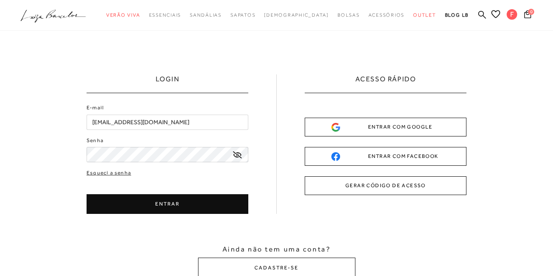  I want to click on span: Ainda não tem uma conta?, so click(276, 249).